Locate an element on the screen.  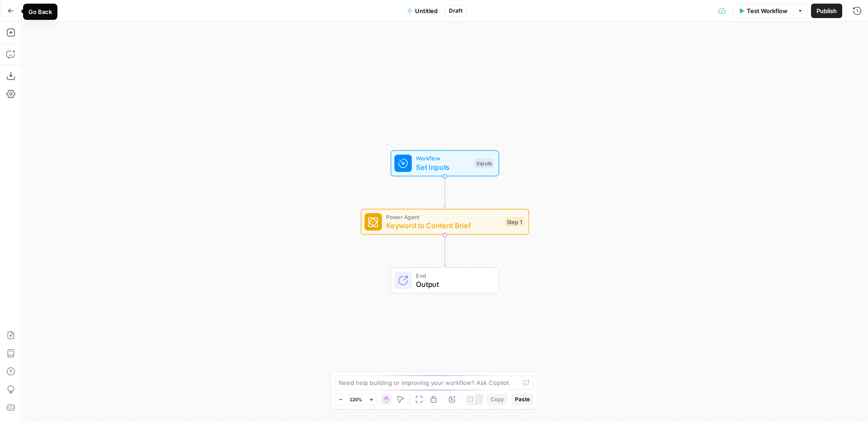
g: Edge from start to step_1 is located at coordinates (444, 192).